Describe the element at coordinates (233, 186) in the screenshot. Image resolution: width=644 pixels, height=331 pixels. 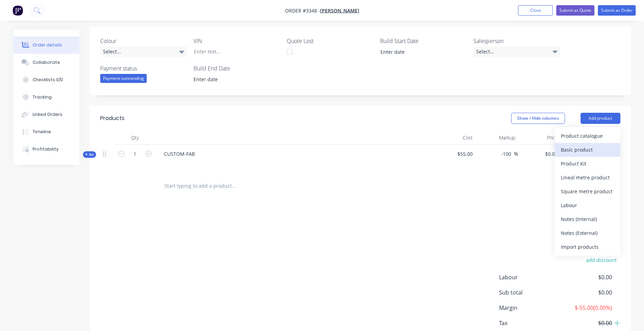
I see `input: Start typing to add a product...` at that location.